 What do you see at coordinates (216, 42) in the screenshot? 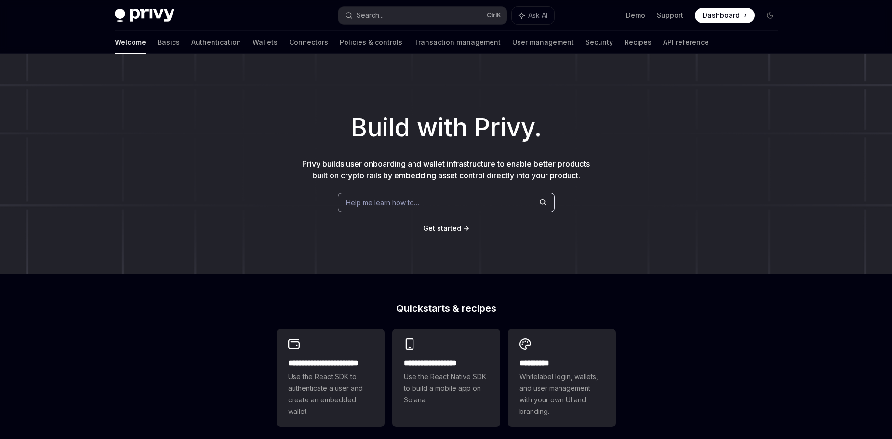
I see `a: Authentication` at bounding box center [216, 42].